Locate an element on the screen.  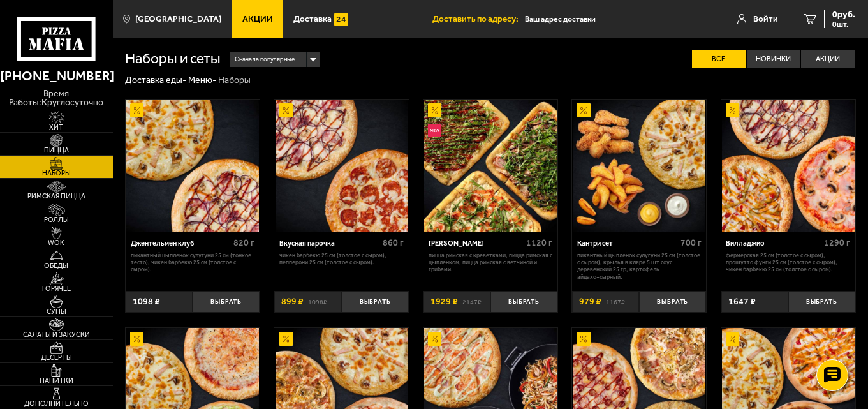
a: АкционныйДжентельмен клуб is located at coordinates (193, 166).